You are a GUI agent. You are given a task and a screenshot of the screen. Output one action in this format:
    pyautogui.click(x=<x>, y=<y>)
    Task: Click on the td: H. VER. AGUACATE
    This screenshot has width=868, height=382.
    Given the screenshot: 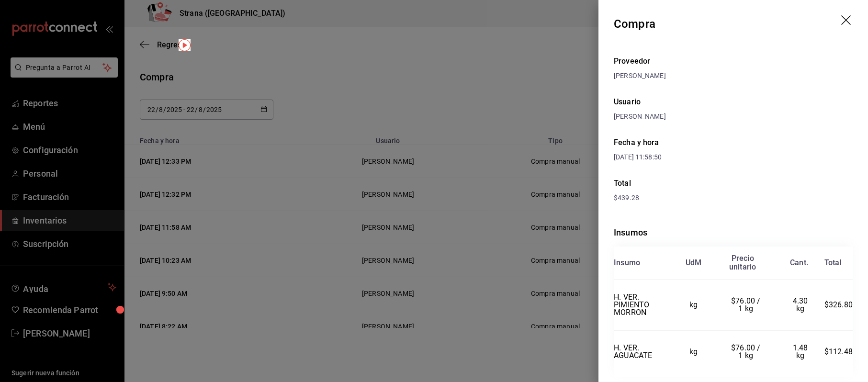 What is the action you would take?
    pyautogui.click(x=643, y=352)
    